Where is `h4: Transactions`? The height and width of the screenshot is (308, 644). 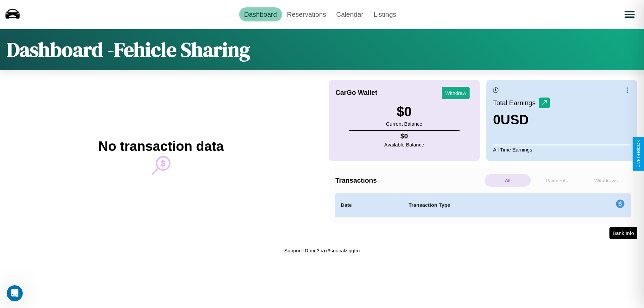
h4: Transactions is located at coordinates (409, 180).